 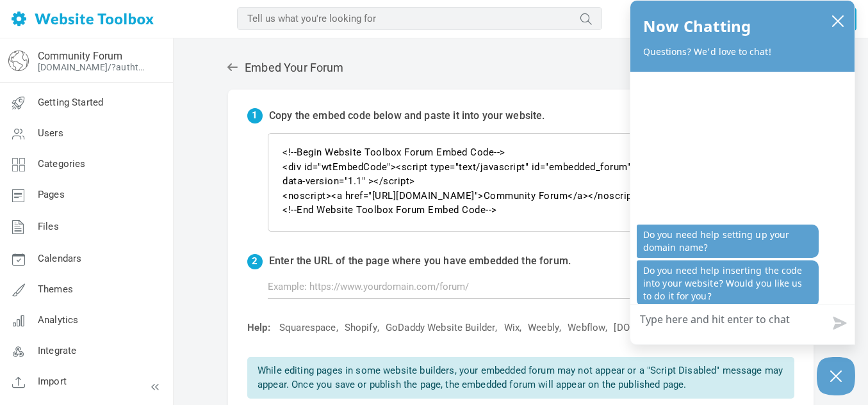 What do you see at coordinates (531, 183) in the screenshot?
I see `textarea: <!--Begin Website Toolbox Forum Embed Code--> <div id="wtEmbedCode"><script type="text/javascript...` at bounding box center [531, 183].